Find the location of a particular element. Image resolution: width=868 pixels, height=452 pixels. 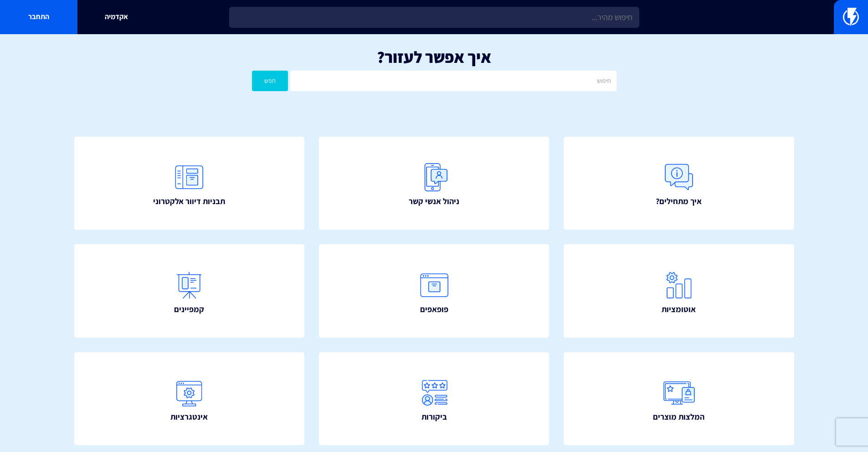

a: ביקורות is located at coordinates (435, 399).